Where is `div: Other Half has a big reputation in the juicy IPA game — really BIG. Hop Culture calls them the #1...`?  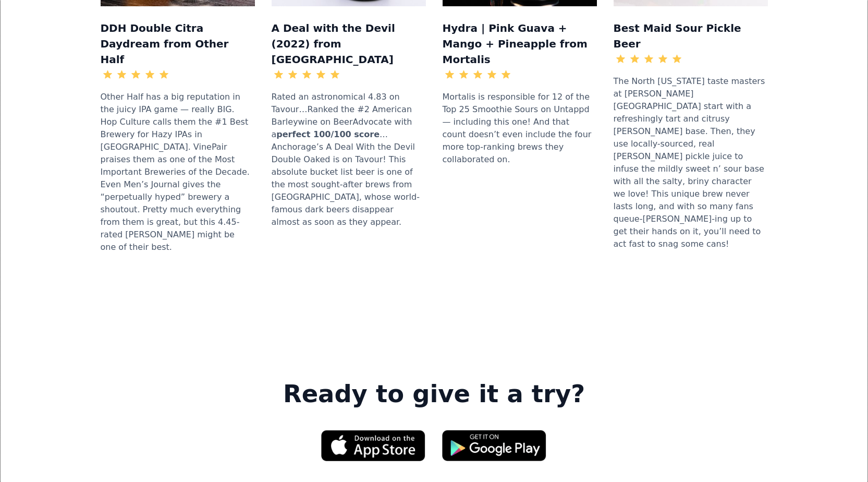
div: Other Half has a big reputation in the juicy IPA game — really BIG. Hop Culture calls them the #1... is located at coordinates (178, 172).